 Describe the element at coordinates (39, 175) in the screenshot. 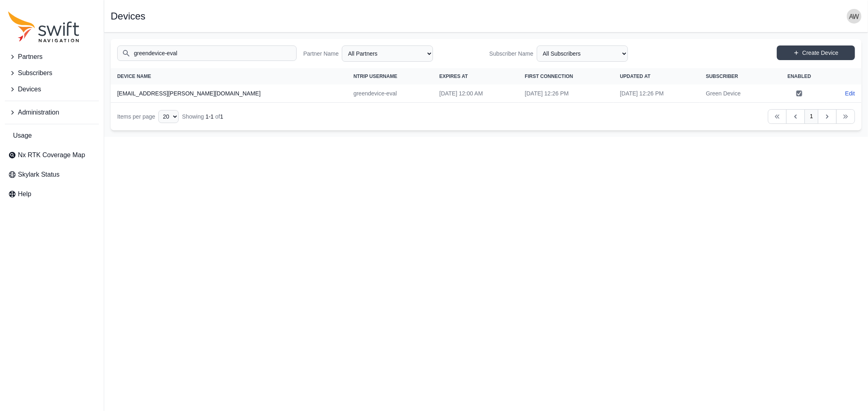

I see `span: Skylark Status` at that location.